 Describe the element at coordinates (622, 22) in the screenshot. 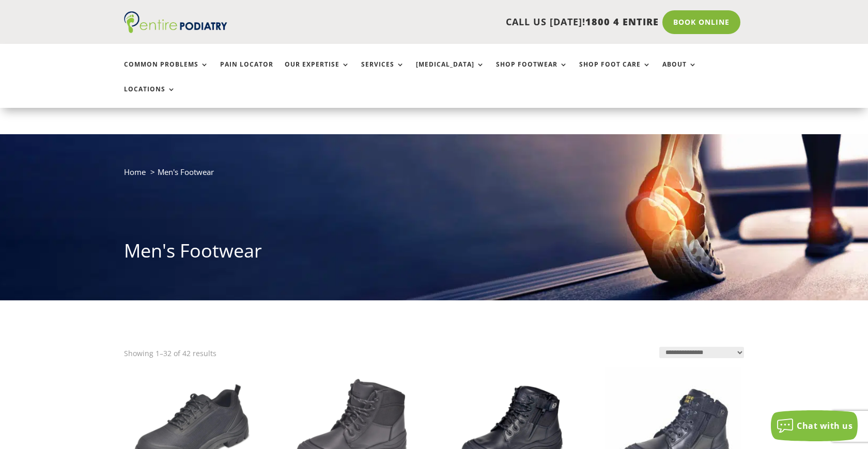

I see `span: 1800 4 ENTIRE` at that location.